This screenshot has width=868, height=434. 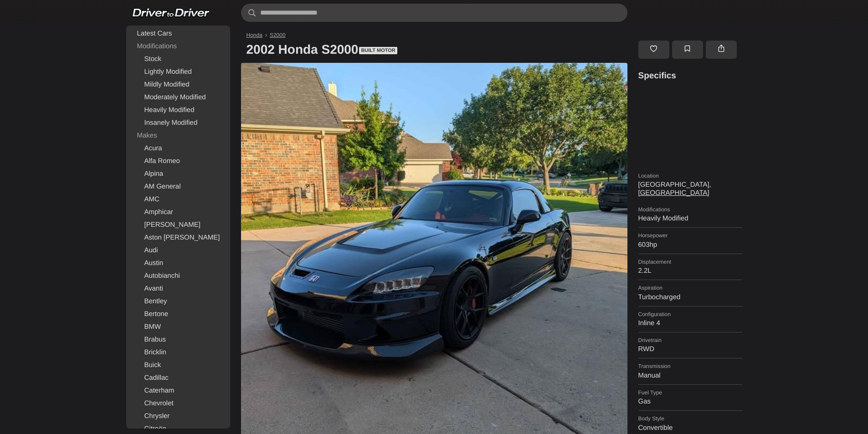 What do you see at coordinates (278, 35) in the screenshot?
I see `a: S2000` at bounding box center [278, 35].